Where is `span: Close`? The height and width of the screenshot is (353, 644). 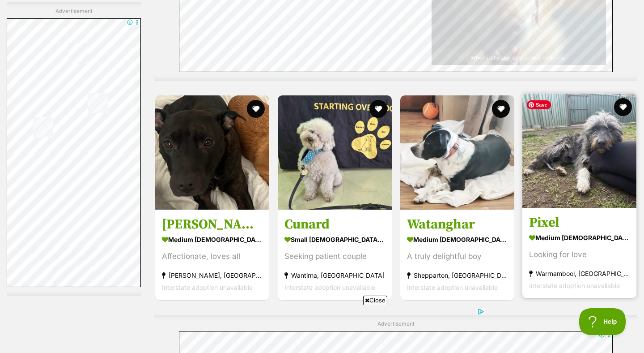
span: Close is located at coordinates (375, 300).